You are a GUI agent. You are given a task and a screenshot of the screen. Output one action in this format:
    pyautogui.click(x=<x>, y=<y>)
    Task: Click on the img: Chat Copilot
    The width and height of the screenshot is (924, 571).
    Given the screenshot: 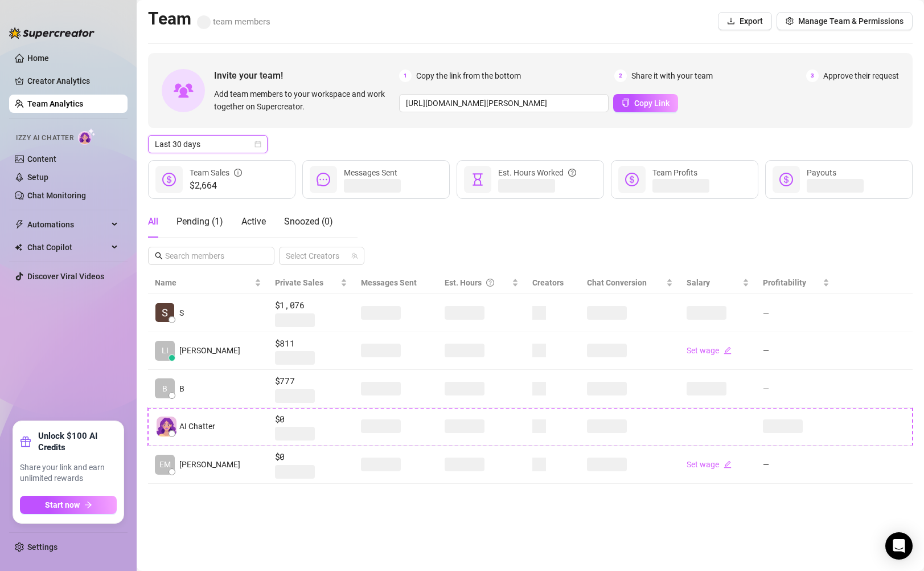 What is the action you would take?
    pyautogui.click(x=18, y=248)
    